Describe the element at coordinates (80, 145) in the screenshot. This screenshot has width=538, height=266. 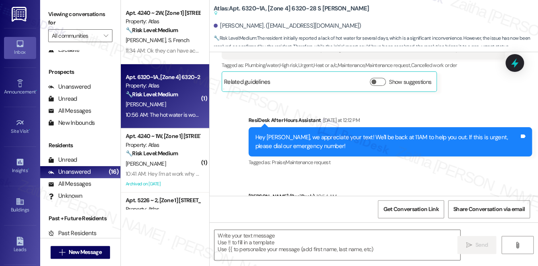
I see `div: Residents` at that location.